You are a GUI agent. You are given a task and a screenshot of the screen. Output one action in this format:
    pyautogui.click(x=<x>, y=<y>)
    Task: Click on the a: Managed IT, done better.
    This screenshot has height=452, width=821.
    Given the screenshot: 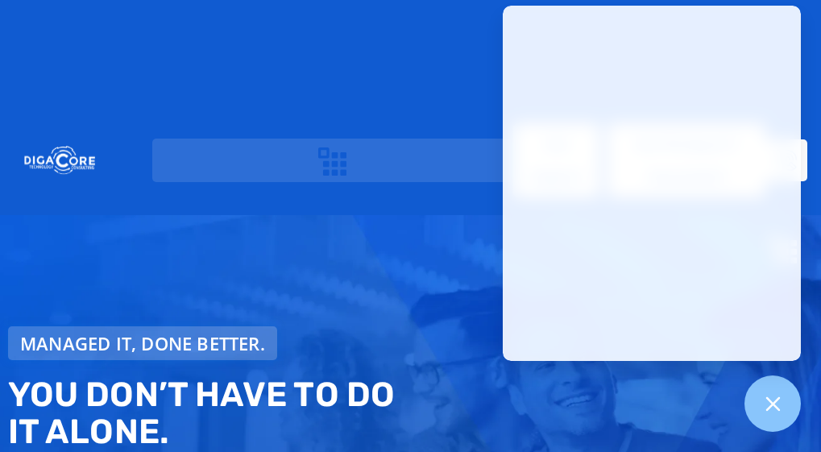 What is the action you would take?
    pyautogui.click(x=143, y=343)
    